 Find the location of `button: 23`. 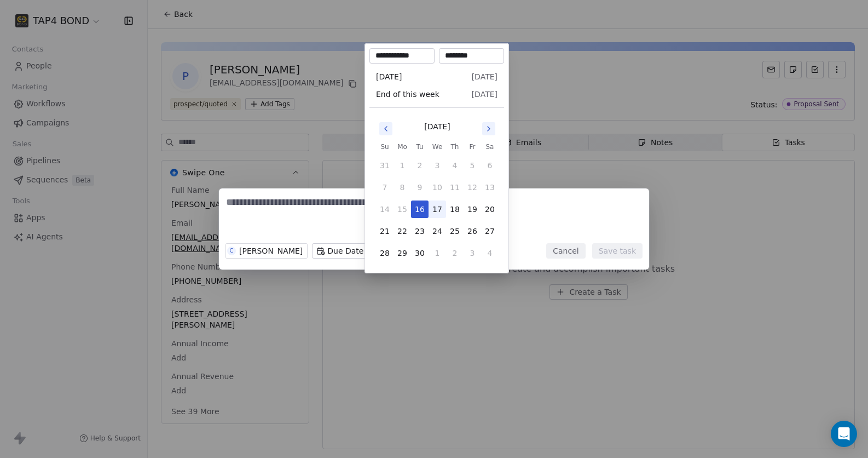

button: 23 is located at coordinates (420, 231).